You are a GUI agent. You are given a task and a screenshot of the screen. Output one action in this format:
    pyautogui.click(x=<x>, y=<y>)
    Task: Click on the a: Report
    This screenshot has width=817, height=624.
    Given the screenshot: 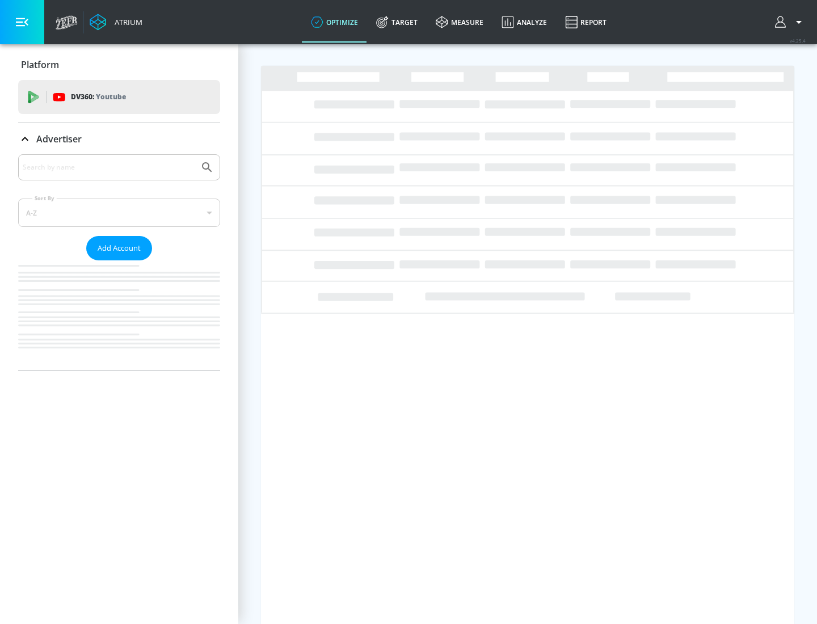 What is the action you would take?
    pyautogui.click(x=585, y=22)
    